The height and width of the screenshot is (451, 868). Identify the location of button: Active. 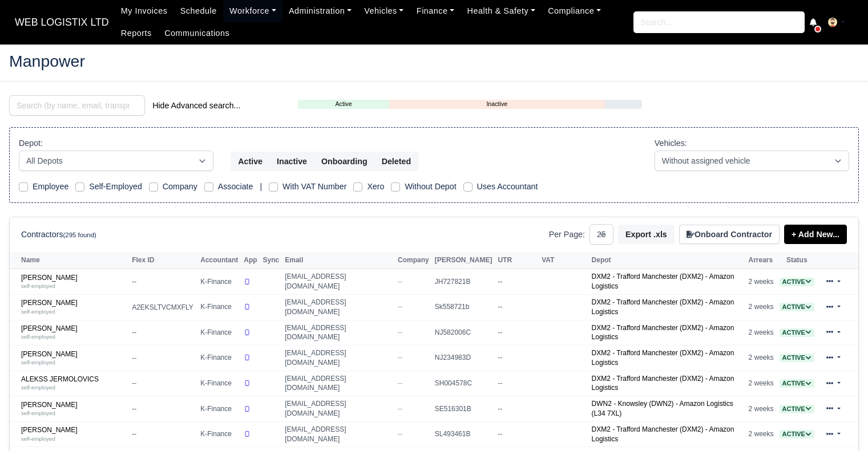
(250, 161).